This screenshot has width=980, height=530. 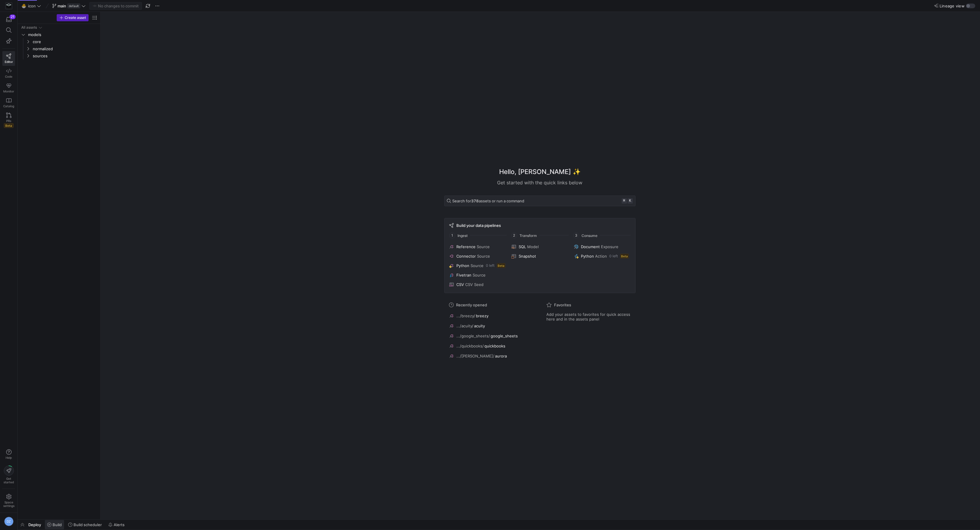 What do you see at coordinates (473, 336) in the screenshot?
I see `span: .../google_sheets/` at bounding box center [473, 336].